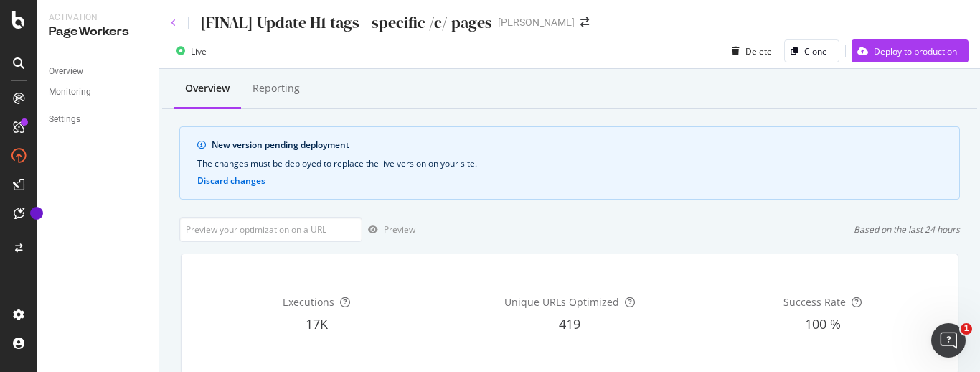 The image size is (980, 372). I want to click on div: Live, so click(199, 51).